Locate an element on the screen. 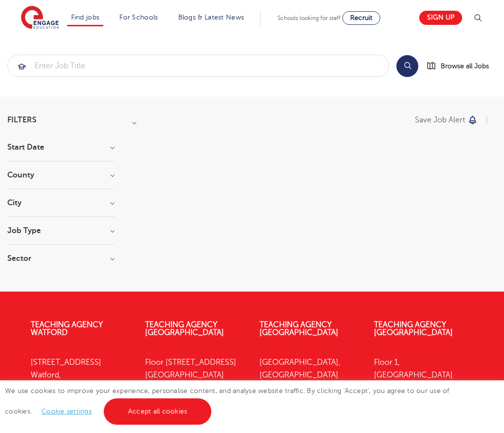  span: We use cookies to improve your experience, personalise content, and analyse website traffic. By c... is located at coordinates (227, 401).